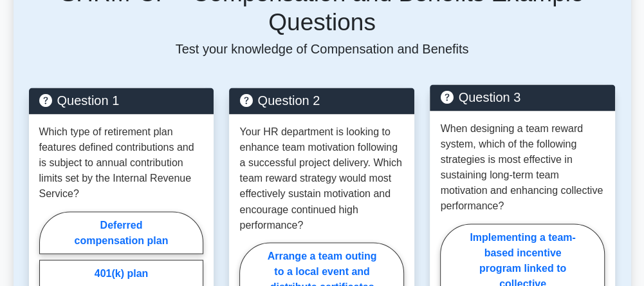 The width and height of the screenshot is (644, 286). I want to click on h5: Question 2, so click(322, 101).